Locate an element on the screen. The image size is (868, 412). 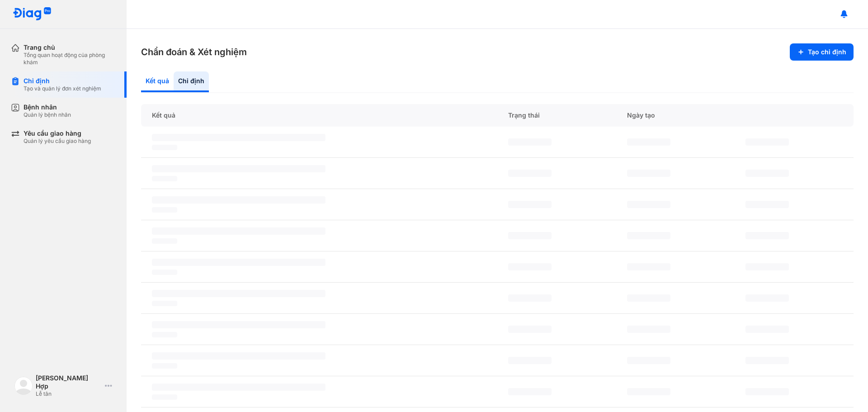
div: Yêu cầu giao hàng is located at coordinates (57, 133).